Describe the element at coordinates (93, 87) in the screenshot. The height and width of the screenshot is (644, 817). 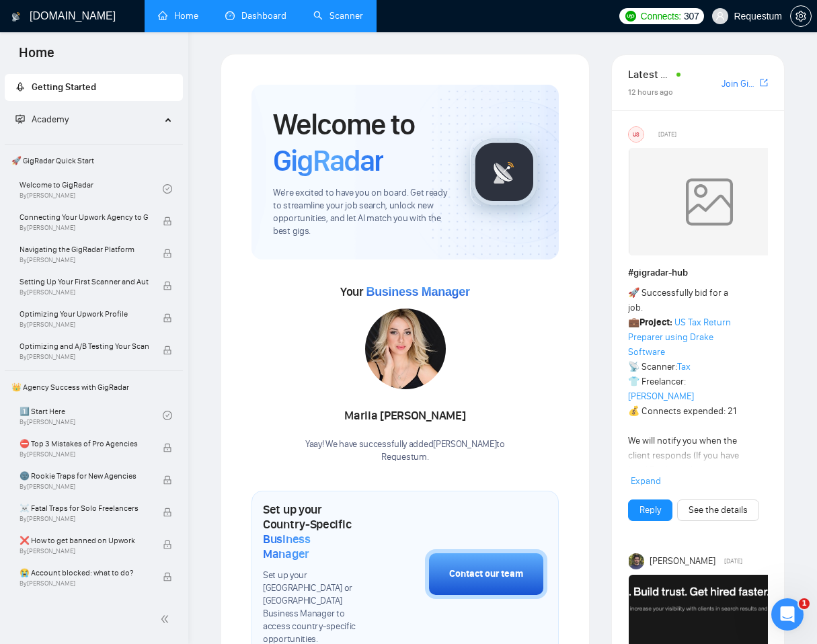
I see `li: Getting Started` at that location.